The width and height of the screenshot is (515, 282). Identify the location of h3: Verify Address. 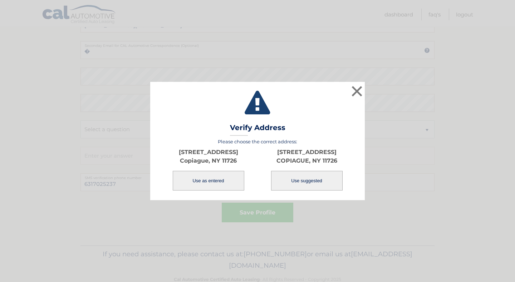
(257, 129).